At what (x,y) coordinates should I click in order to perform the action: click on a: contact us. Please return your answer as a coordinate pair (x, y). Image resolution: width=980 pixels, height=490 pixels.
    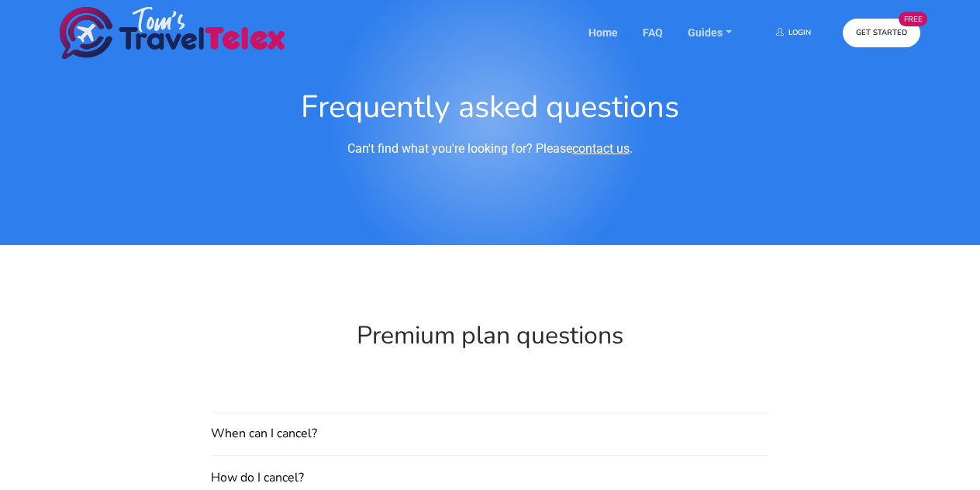
    Looking at the image, I should click on (601, 148).